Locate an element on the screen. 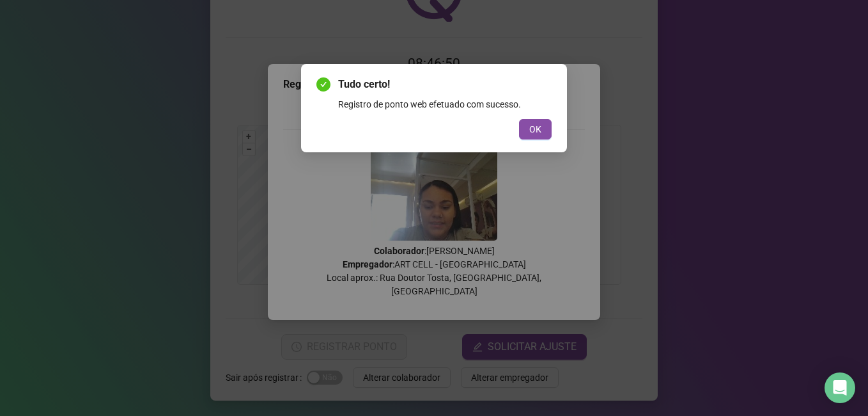 Image resolution: width=868 pixels, height=416 pixels. span: Tudo certo! is located at coordinates (445, 85).